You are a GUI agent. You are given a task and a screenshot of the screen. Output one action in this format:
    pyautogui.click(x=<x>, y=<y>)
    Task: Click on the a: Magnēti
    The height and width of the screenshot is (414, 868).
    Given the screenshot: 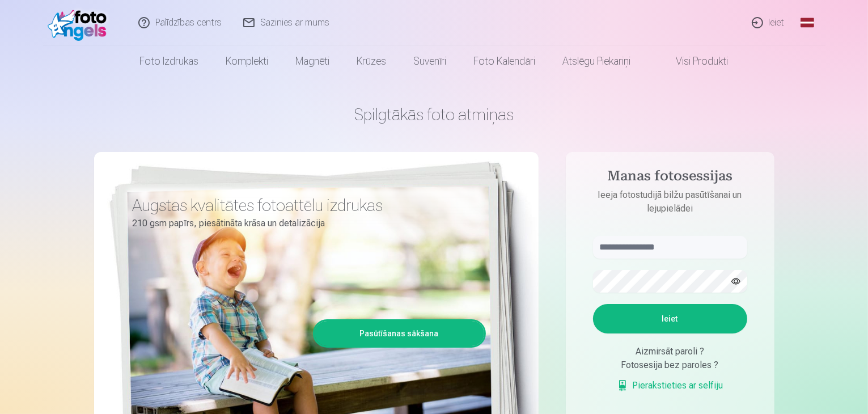 What is the action you would take?
    pyautogui.click(x=313, y=61)
    